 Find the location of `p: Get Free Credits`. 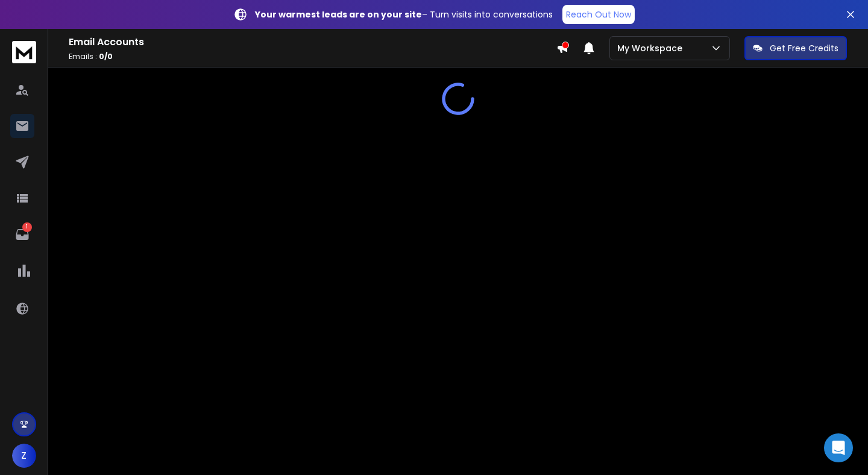

p: Get Free Credits is located at coordinates (804, 48).